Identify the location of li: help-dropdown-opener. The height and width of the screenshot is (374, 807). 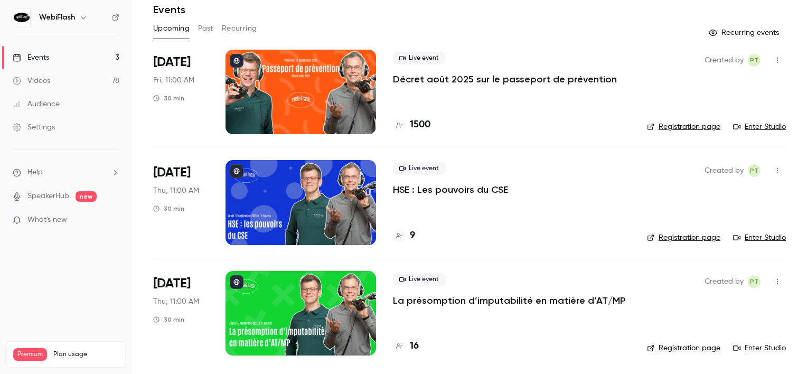
(66, 172).